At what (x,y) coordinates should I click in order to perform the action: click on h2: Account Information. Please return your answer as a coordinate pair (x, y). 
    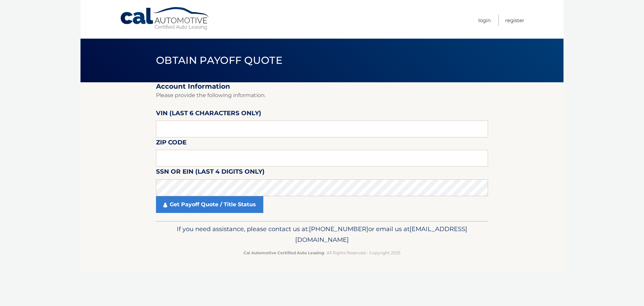
    Looking at the image, I should click on (322, 86).